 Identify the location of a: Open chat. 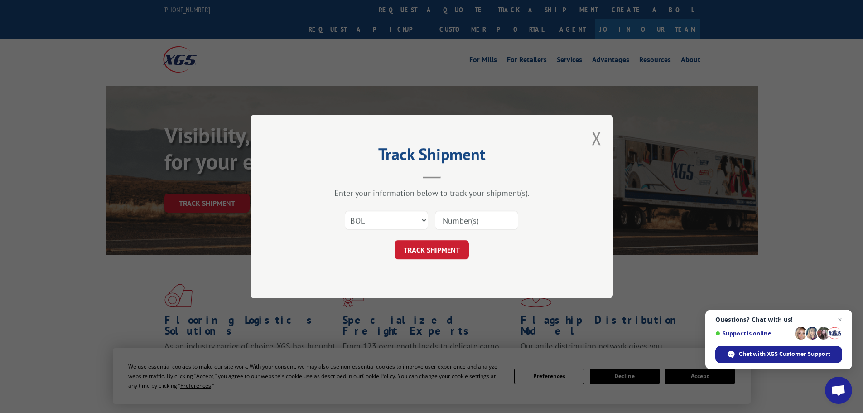
(838, 390).